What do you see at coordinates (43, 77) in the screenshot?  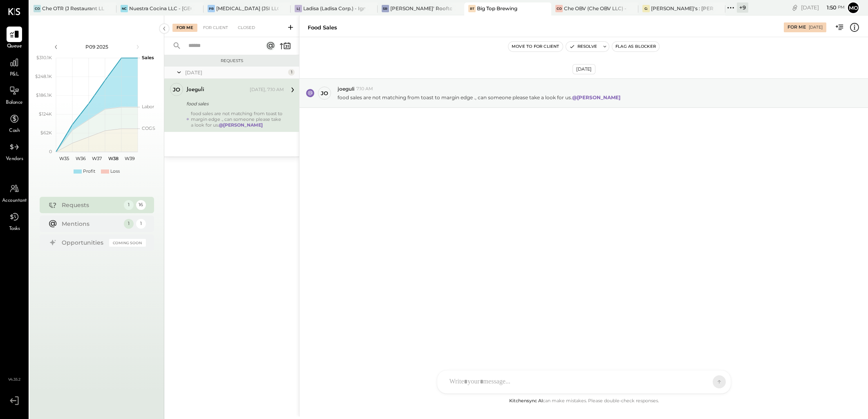 I see `text: $248.1K` at bounding box center [43, 77].